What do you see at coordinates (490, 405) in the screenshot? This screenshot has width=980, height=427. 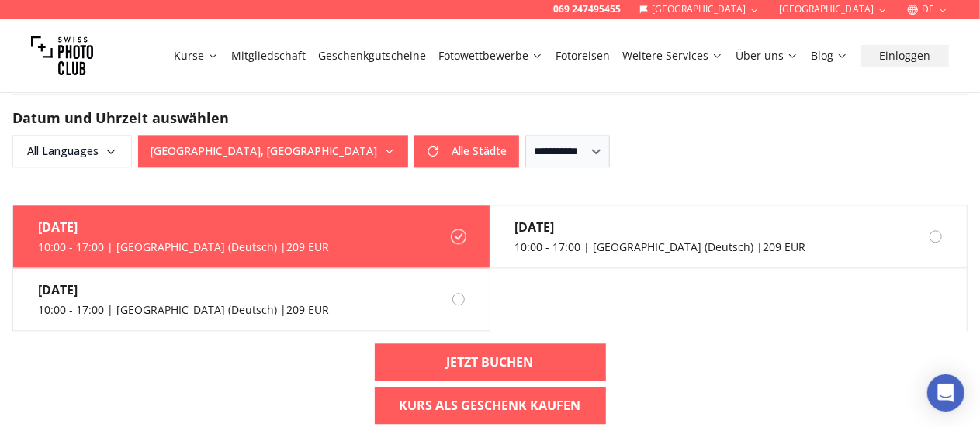 I see `b: Kurs als Geschenk kaufen` at bounding box center [490, 405].